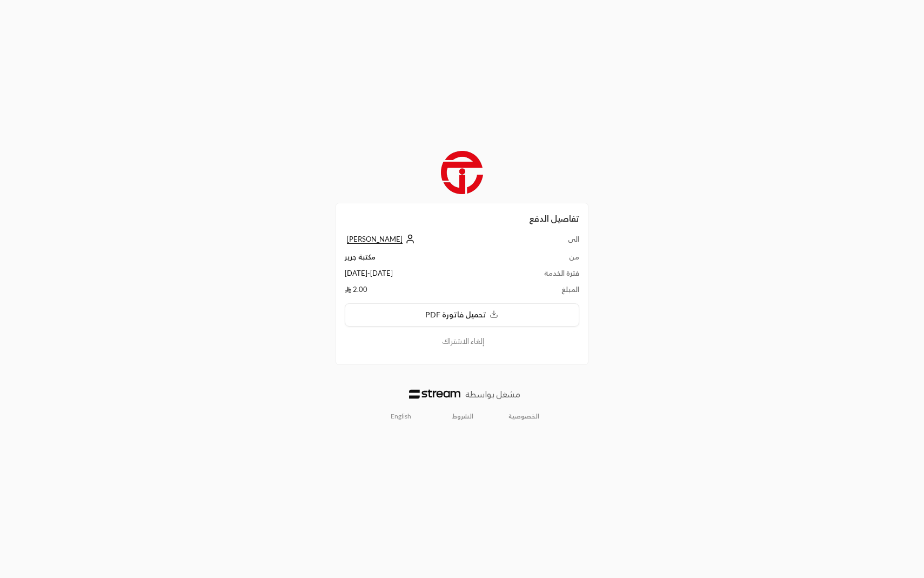  What do you see at coordinates (540, 242) in the screenshot?
I see `td: الى` at bounding box center [540, 242].